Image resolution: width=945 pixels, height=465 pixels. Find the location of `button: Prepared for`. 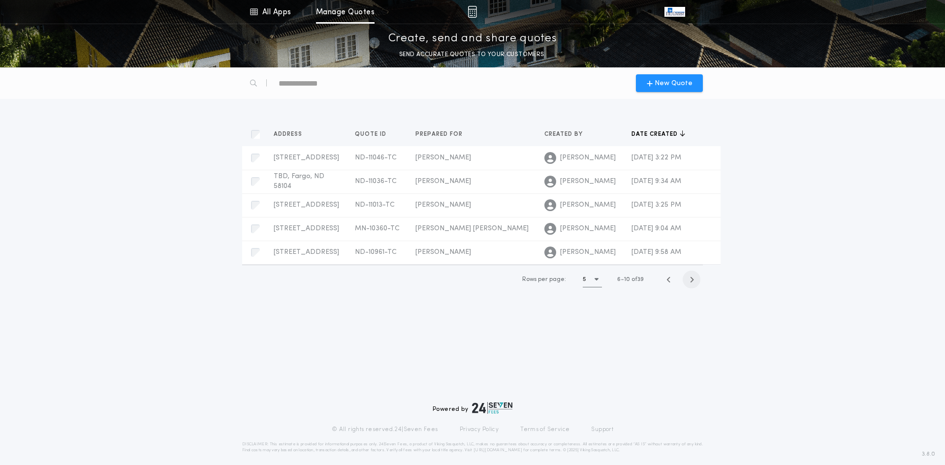

button: Prepared for is located at coordinates (440, 134).